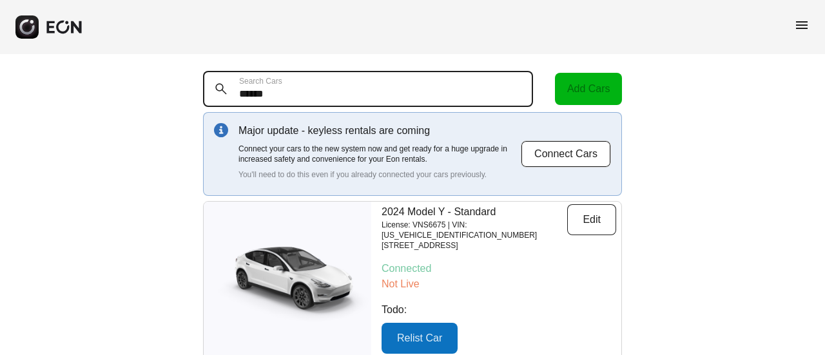 This screenshot has width=825, height=355. Describe the element at coordinates (380, 154) in the screenshot. I see `p: Connect your cars to the new system now and get ready for a huge upgrade in increased safety and ...` at that location.